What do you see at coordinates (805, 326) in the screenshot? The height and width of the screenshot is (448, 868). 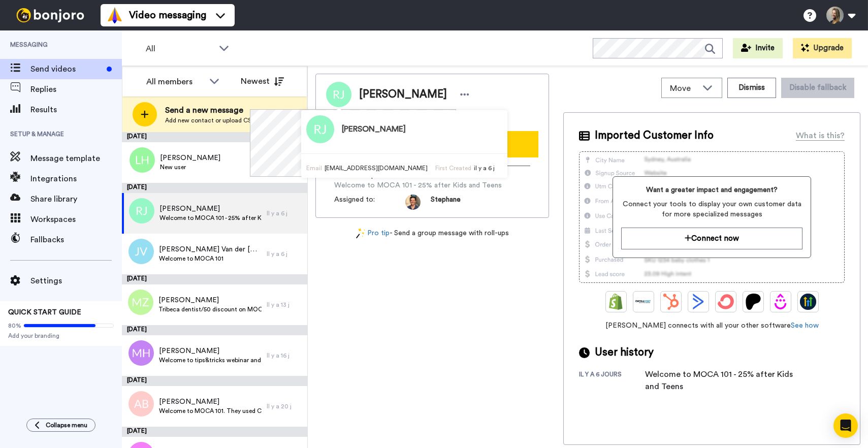 I see `a: See how` at bounding box center [805, 326].